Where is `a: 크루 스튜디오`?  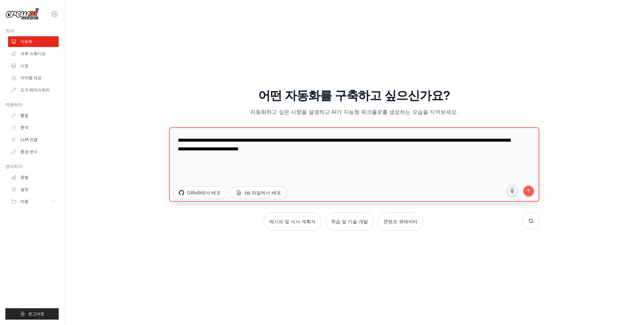 a: 크루 스튜디오 is located at coordinates (34, 54).